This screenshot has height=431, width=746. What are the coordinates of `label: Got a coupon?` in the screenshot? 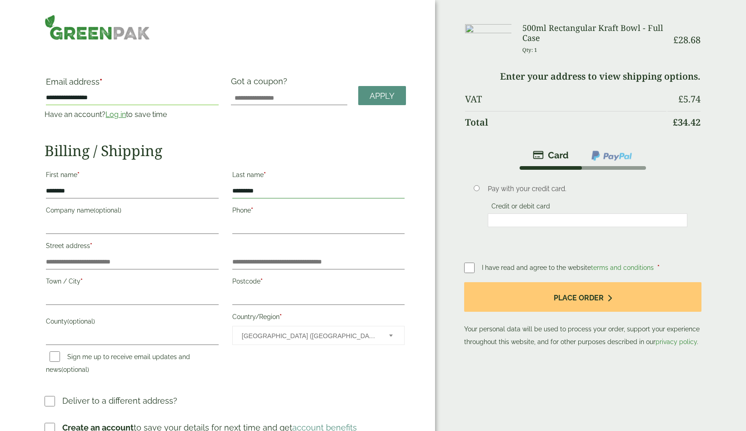 It's located at (261, 83).